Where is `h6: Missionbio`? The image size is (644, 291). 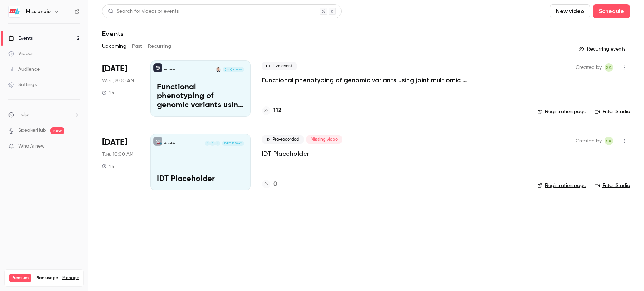 h6: Missionbio is located at coordinates (38, 12).